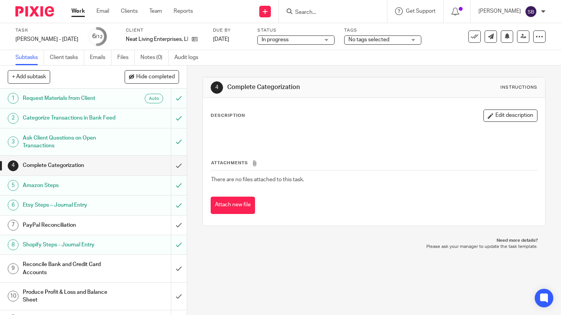 The height and width of the screenshot is (315, 561). I want to click on a: Audit logs, so click(189, 58).